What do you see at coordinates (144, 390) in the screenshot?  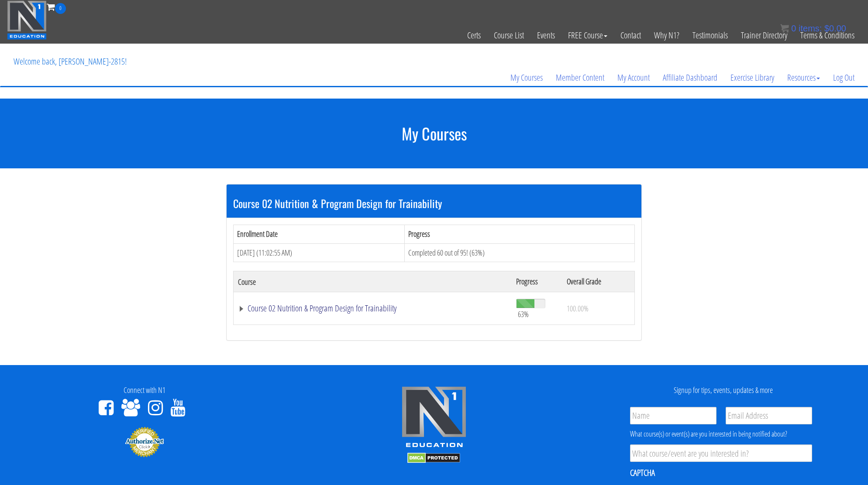 I see `h4: Connect with N1` at bounding box center [144, 390].